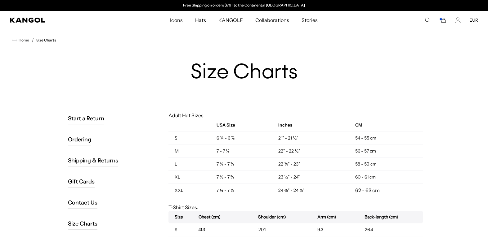 Image resolution: width=488 pixels, height=237 pixels. I want to click on td: 7 - 7 ⅛, so click(241, 152).